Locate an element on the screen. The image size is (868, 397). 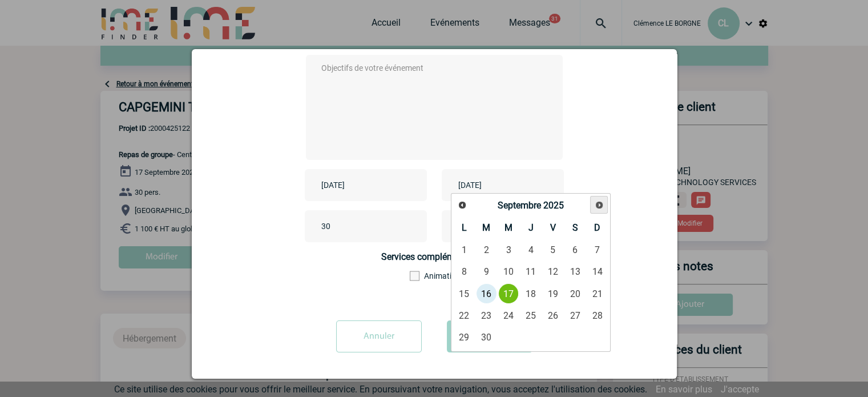
label: Animations is located at coordinates (441, 276).